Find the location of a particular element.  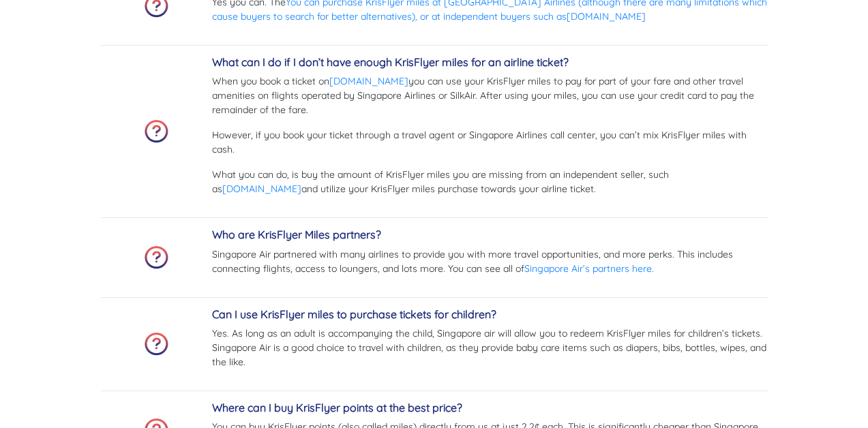

h5: Where can I buy KrisFlyer points at the best price? is located at coordinates (490, 407).